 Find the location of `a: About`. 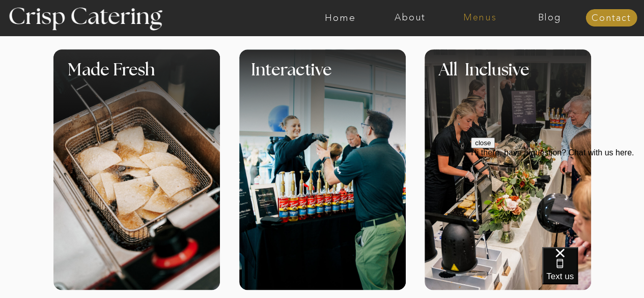

a: About is located at coordinates (410, 18).